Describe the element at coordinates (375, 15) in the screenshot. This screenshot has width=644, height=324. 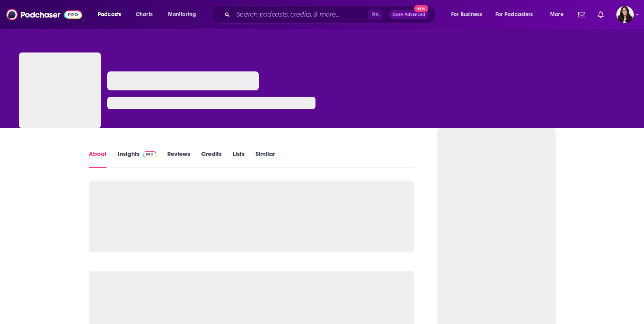
I see `span: ⌘ K` at that location.